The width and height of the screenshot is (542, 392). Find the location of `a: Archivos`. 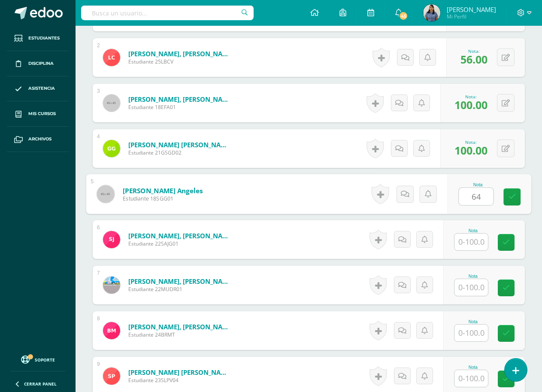

a: Archivos is located at coordinates (38, 139).